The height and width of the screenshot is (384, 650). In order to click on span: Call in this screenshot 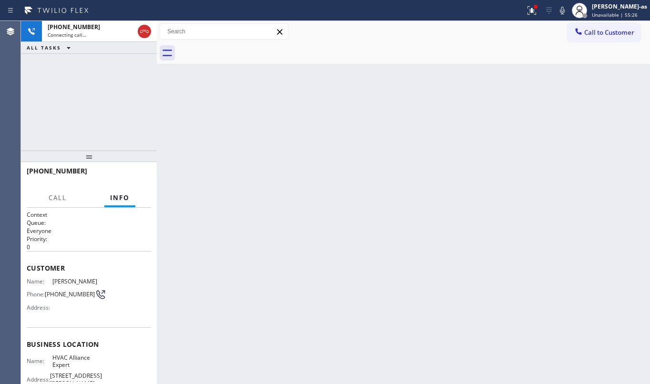, I will do `click(58, 198)`.